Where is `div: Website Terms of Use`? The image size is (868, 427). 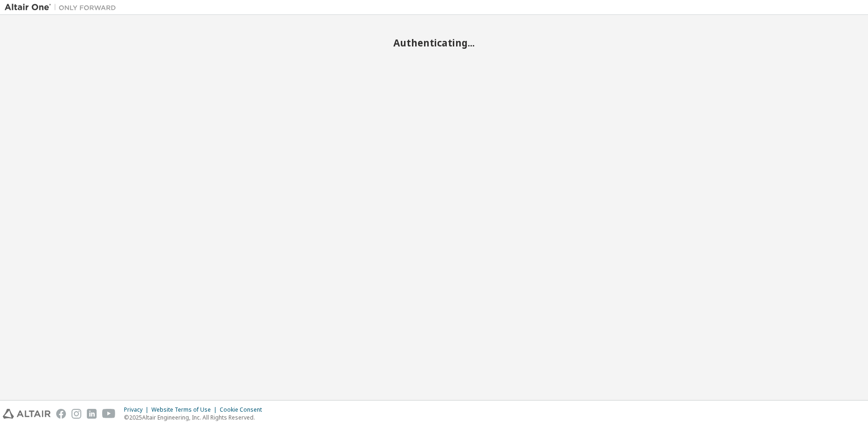 div: Website Terms of Use is located at coordinates (185, 410).